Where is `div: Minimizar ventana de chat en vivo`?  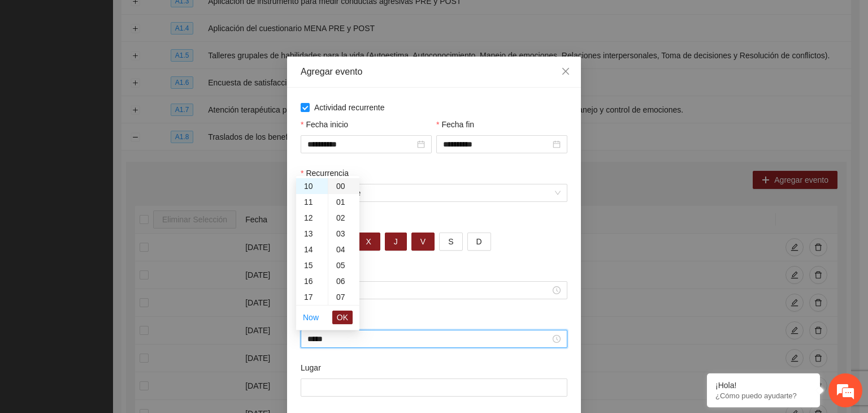
div: Minimizar ventana de chat en vivo is located at coordinates (199, 19).